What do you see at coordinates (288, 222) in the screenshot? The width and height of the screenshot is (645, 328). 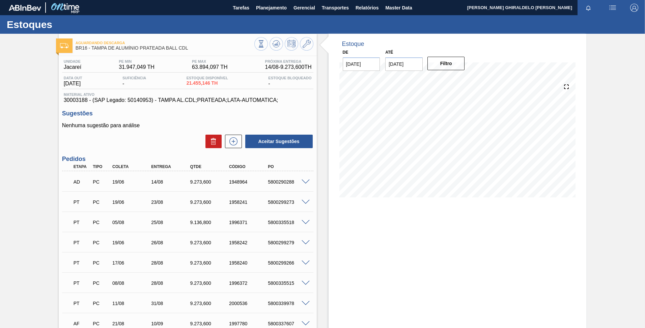 I see `div: 5800335518` at bounding box center [288, 222].